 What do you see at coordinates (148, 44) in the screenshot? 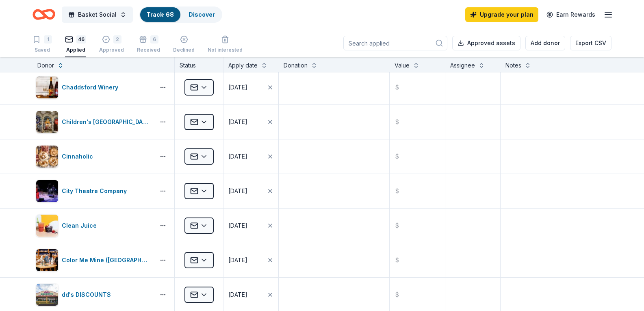
I see `button: 6Received` at bounding box center [148, 44].